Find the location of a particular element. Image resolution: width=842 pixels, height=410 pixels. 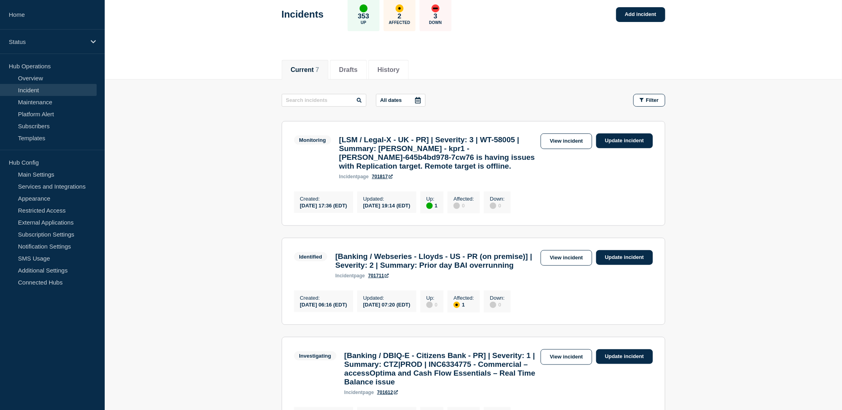

button: Drafts is located at coordinates (348, 70).